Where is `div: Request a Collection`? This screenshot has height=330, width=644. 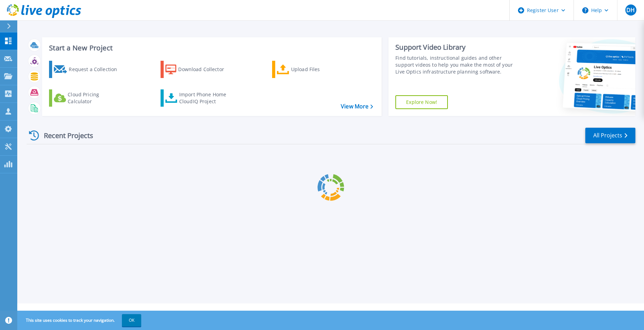 div: Request a Collection is located at coordinates (96, 69).